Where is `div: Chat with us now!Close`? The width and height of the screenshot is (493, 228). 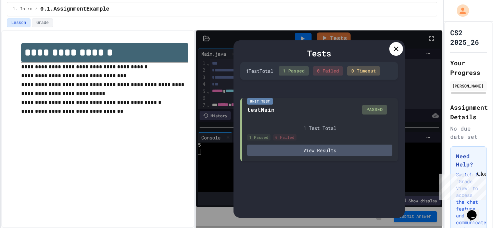 div: Chat with us now!Close is located at coordinates (25, 23).